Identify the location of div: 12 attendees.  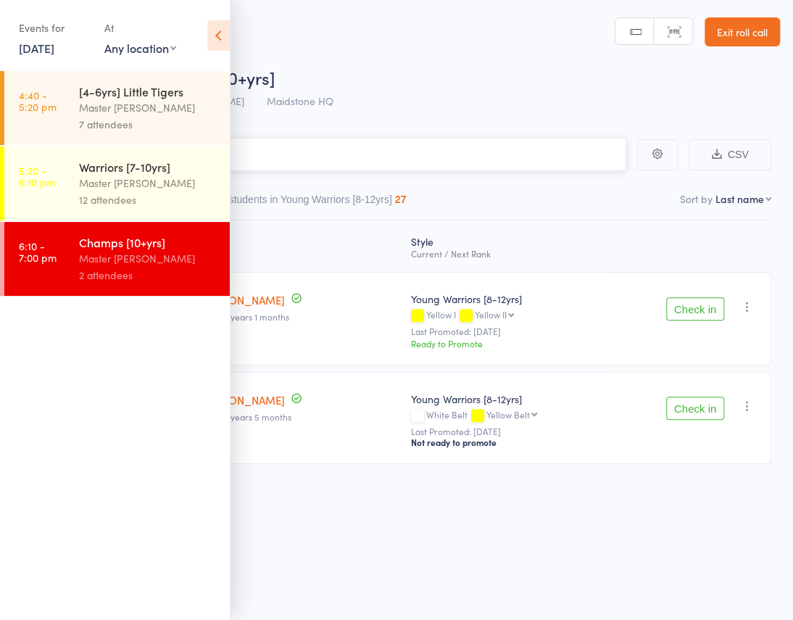
(148, 199).